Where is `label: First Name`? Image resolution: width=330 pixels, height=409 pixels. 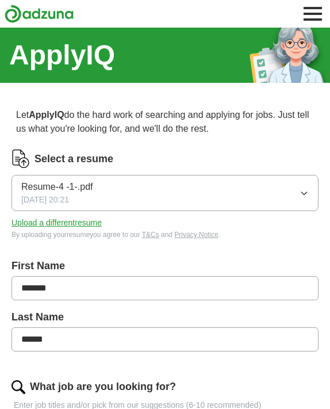 label: First Name is located at coordinates (165, 265).